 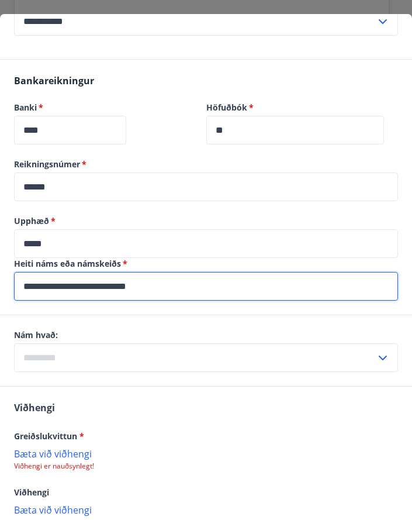 What do you see at coordinates (206, 221) in the screenshot?
I see `label: Upphæð` at bounding box center [206, 221].